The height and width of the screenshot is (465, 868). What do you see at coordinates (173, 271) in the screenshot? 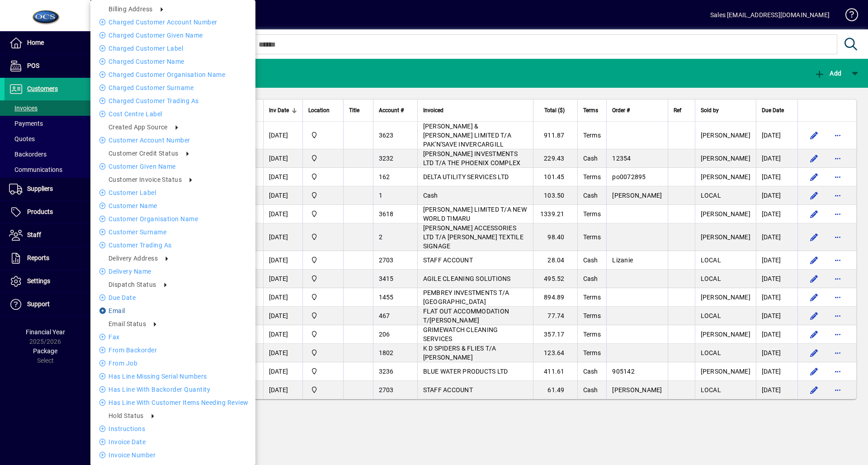
I see `li: Delivery name` at bounding box center [173, 271].